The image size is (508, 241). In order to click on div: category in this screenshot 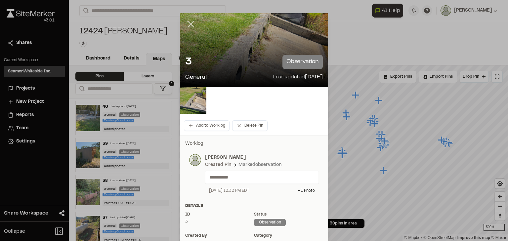, I will do `click(288, 236)`.